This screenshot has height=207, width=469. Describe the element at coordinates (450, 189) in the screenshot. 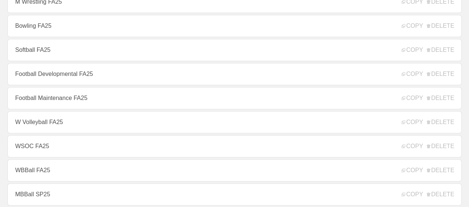

I see `div: Chat Widget` at that location.